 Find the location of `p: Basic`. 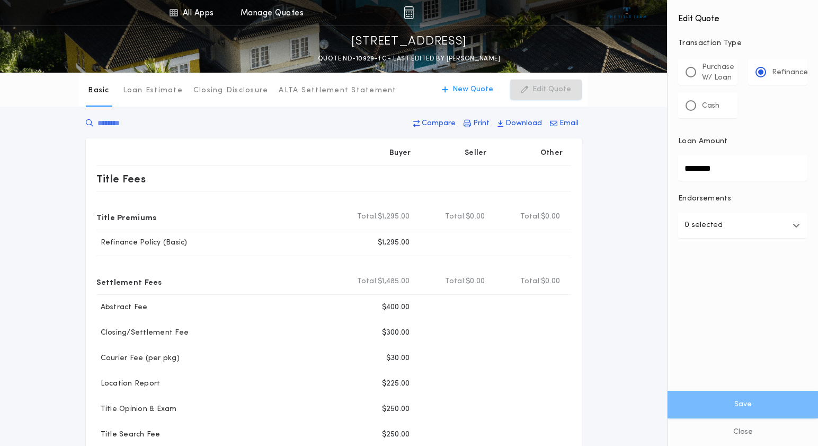

p: Basic is located at coordinates (99, 91).